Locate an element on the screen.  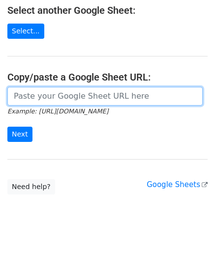
input: Paste your Google Sheet URL here is located at coordinates (105, 96).